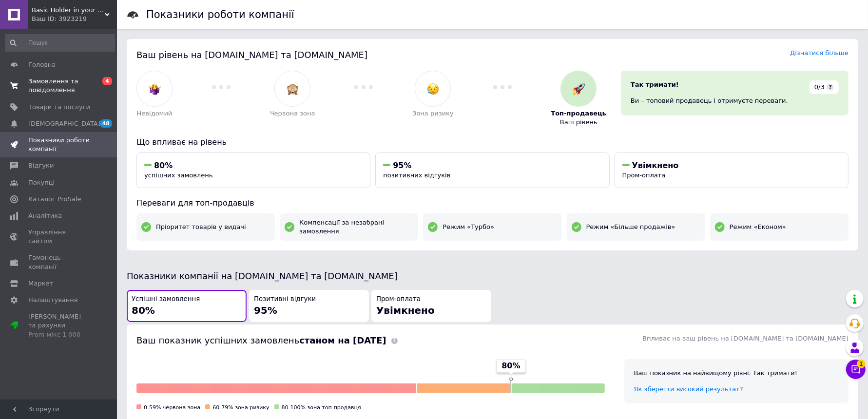 Image resolution: width=868 pixels, height=419 pixels. I want to click on span: Basic Holder in your car, so click(68, 10).